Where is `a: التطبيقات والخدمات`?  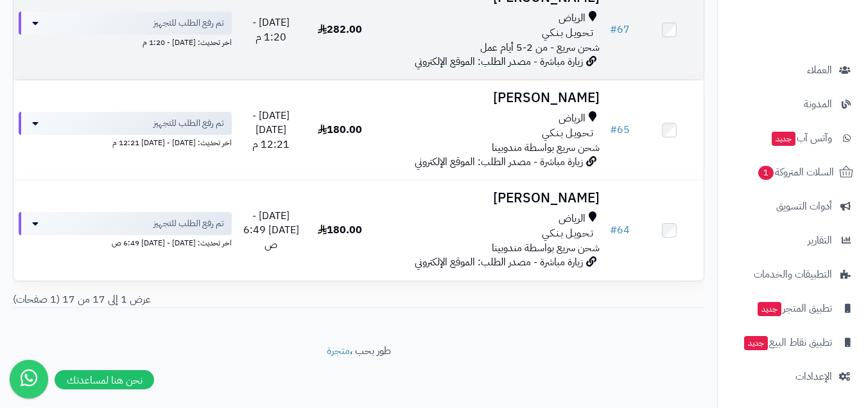
a: التطبيقات والخدمات is located at coordinates (793, 274).